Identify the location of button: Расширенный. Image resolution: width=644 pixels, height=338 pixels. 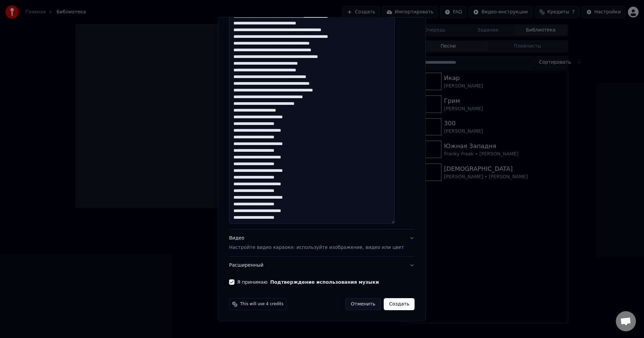
(322, 265).